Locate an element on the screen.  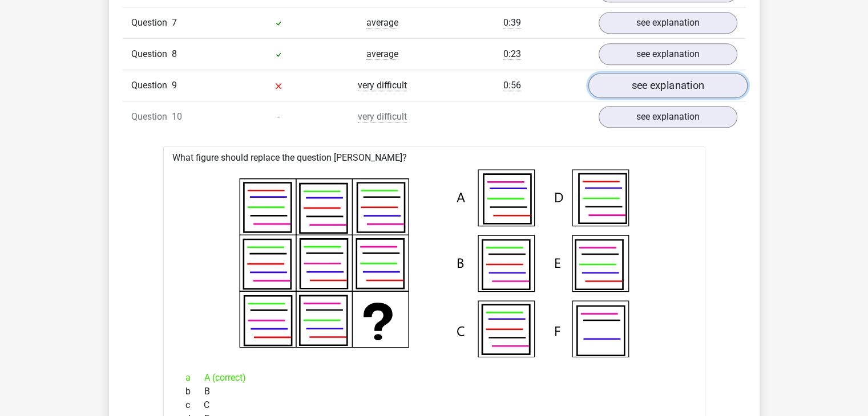
span: 0:23 is located at coordinates (512, 54).